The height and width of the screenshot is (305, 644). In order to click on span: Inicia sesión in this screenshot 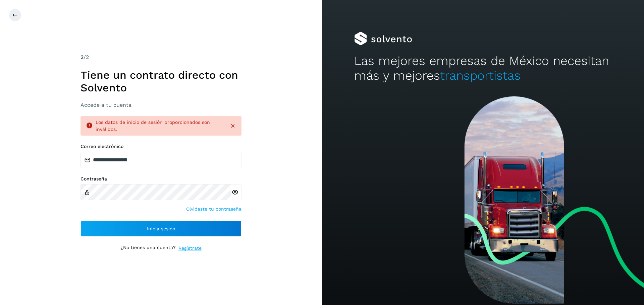, I will do `click(161, 229)`.